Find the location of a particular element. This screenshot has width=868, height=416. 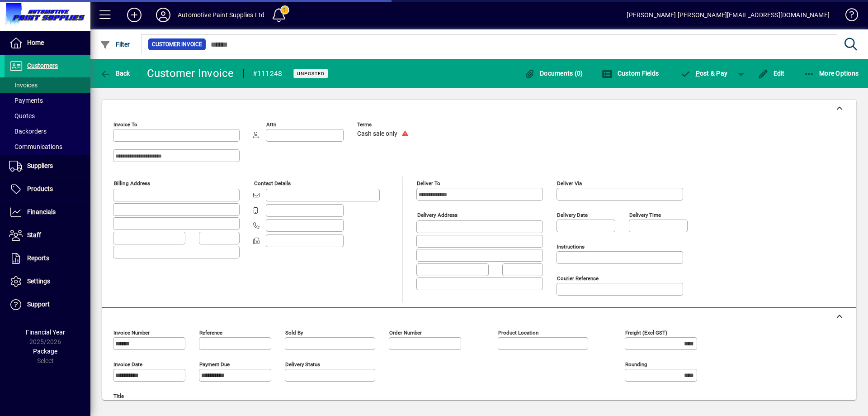

span: Settings is located at coordinates (39, 281).